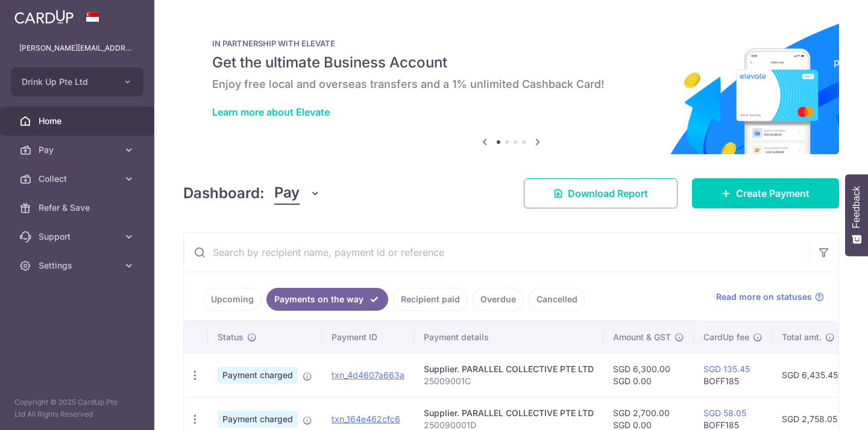  What do you see at coordinates (726, 337) in the screenshot?
I see `span: CardUp fee` at bounding box center [726, 337].